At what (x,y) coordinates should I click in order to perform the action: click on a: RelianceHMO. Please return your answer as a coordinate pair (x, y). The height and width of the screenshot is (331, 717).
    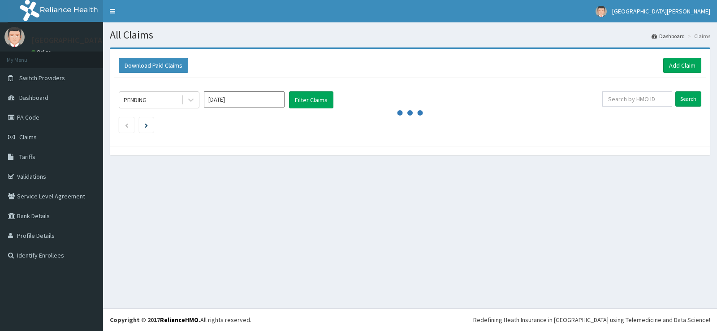
    Looking at the image, I should click on (179, 320).